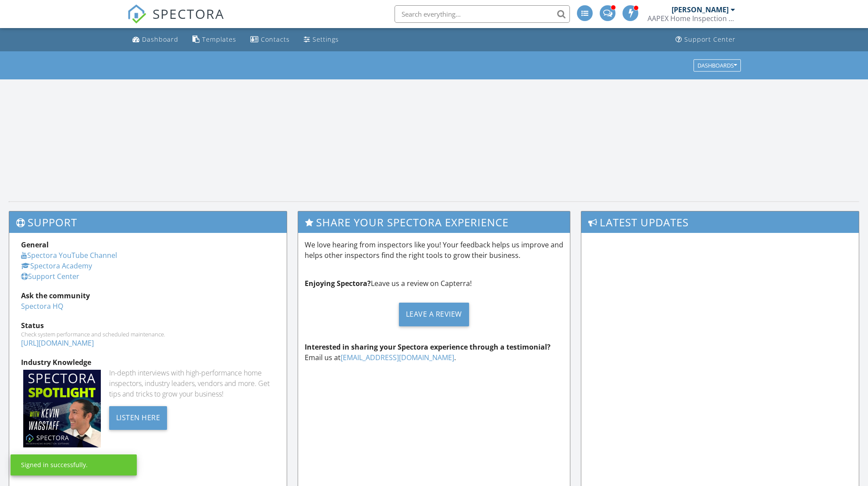 The image size is (868, 486). What do you see at coordinates (483, 14) in the screenshot?
I see `input: Search everything...` at bounding box center [483, 14].